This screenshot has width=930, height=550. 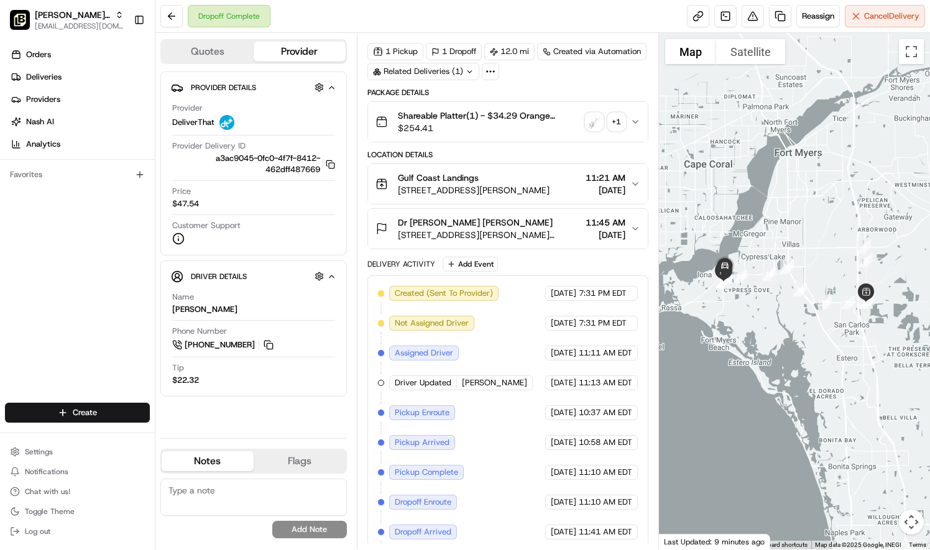 I want to click on span: Price, so click(x=181, y=191).